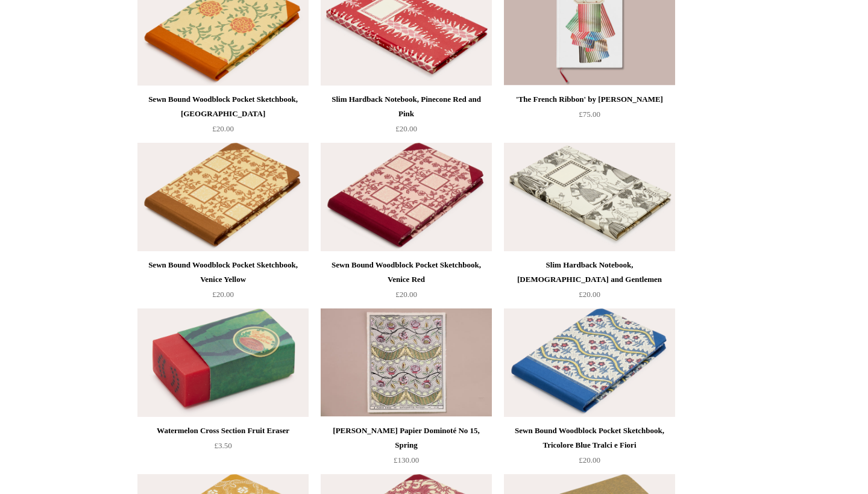  What do you see at coordinates (222, 446) in the screenshot?
I see `span: £3.50` at bounding box center [222, 446].